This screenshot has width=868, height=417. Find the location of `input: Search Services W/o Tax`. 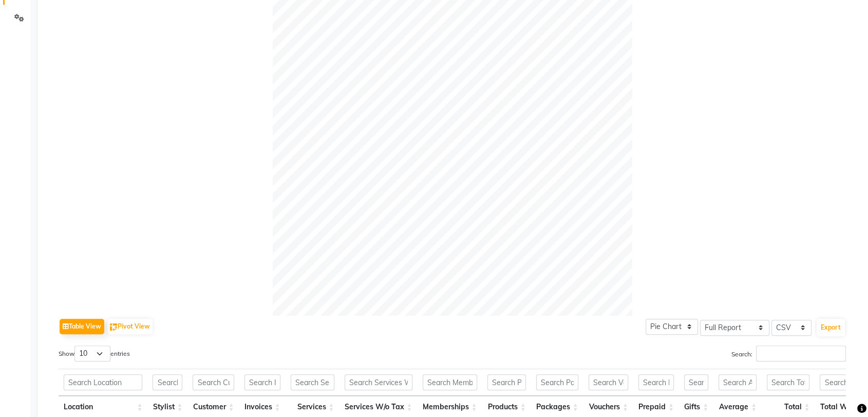

input: Search Services W/o Tax is located at coordinates (379, 382).